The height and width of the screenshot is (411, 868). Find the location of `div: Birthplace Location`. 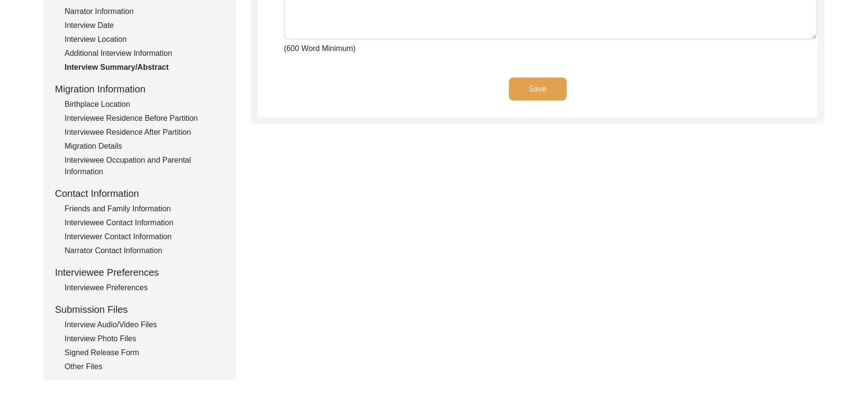

div: Birthplace Location is located at coordinates (145, 104).